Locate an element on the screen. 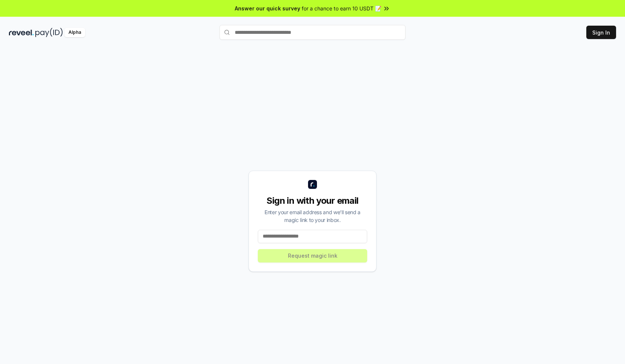 The width and height of the screenshot is (625, 364). div: Sign in with your email is located at coordinates (313, 201).